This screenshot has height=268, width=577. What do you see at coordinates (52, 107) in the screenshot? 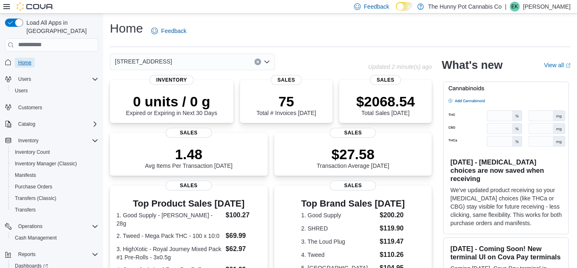
I see `button: Customers` at bounding box center [52, 107].